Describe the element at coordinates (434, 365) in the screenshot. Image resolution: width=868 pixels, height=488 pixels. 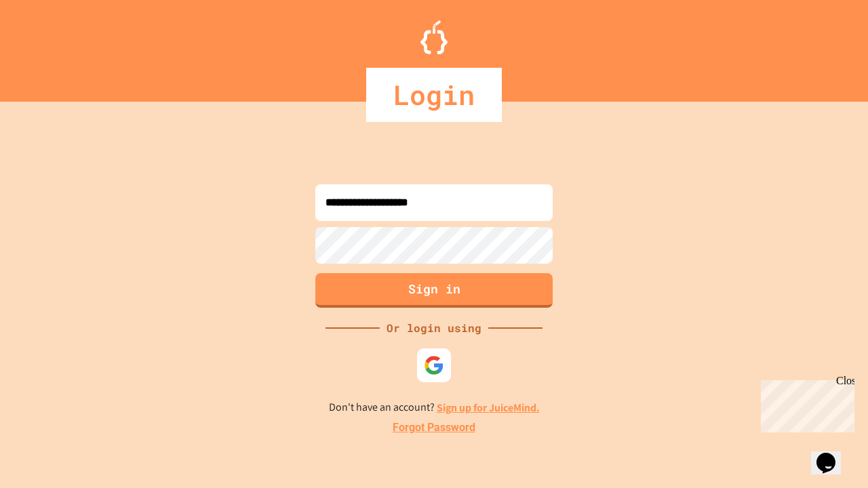
I see `img: google-icon.svg` at that location.